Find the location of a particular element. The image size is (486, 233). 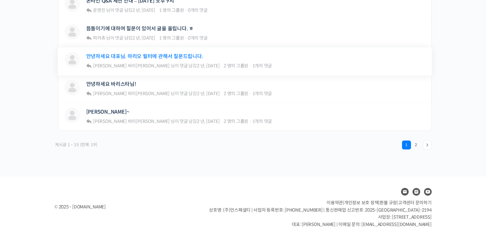

a: 안녕하세요 바리스타님! is located at coordinates (111, 84).